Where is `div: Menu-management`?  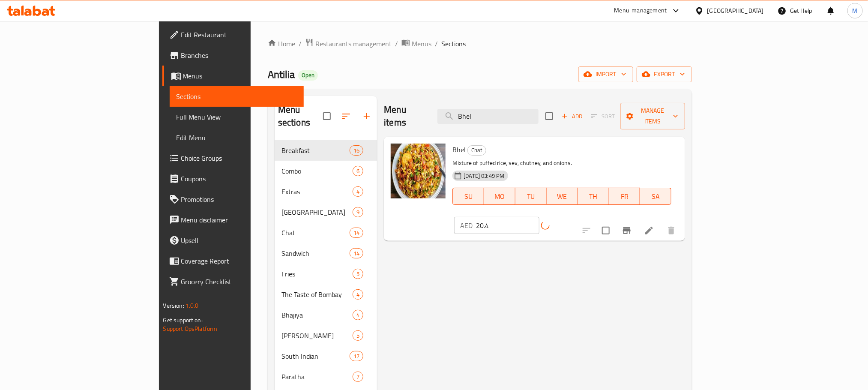 div: Menu-management is located at coordinates (641, 11).